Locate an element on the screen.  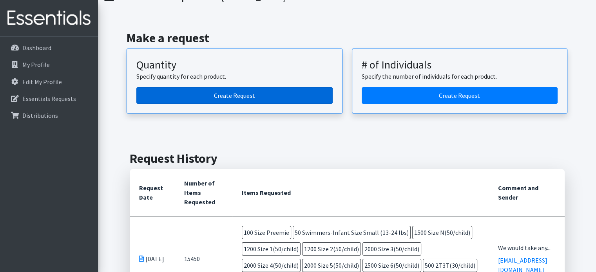
div: We would take any... is located at coordinates (526, 248).